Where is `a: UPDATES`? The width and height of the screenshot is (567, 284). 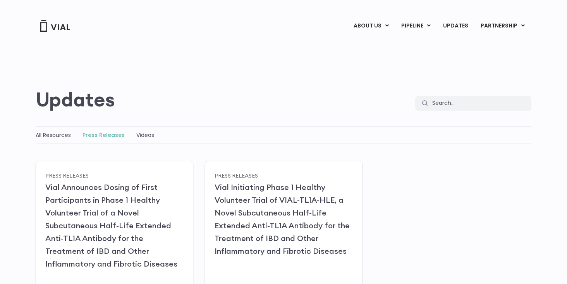 a: UPDATES is located at coordinates (456, 26).